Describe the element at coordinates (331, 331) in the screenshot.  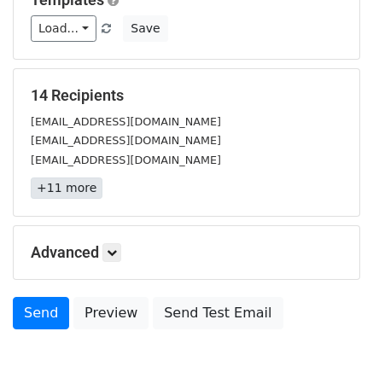
I see `div: Chat Widget` at that location.